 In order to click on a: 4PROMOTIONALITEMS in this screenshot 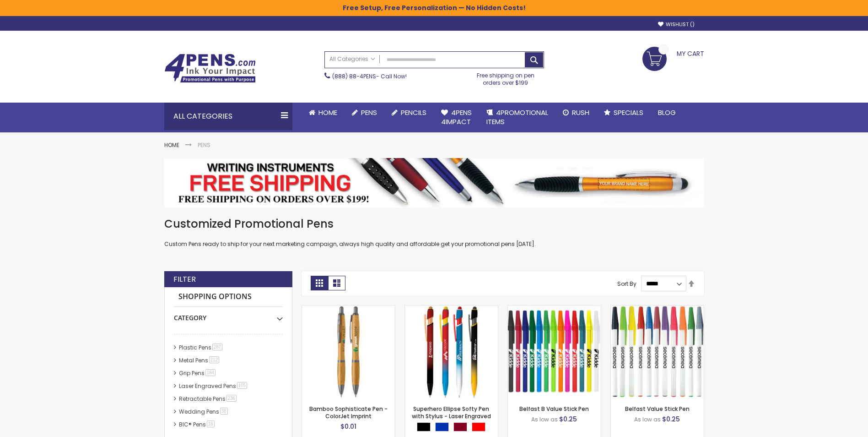, I will do `click(517, 117)`.